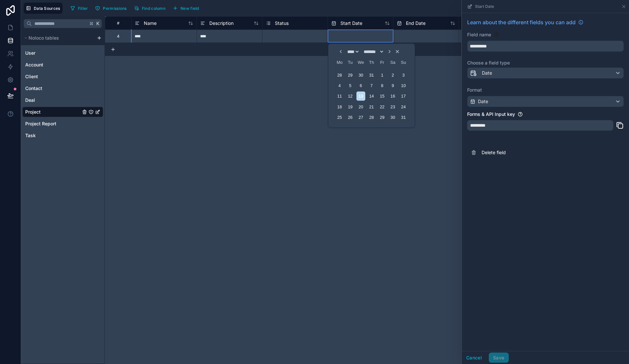  I want to click on div: Choose Friday, 29 August 2025, so click(382, 117).